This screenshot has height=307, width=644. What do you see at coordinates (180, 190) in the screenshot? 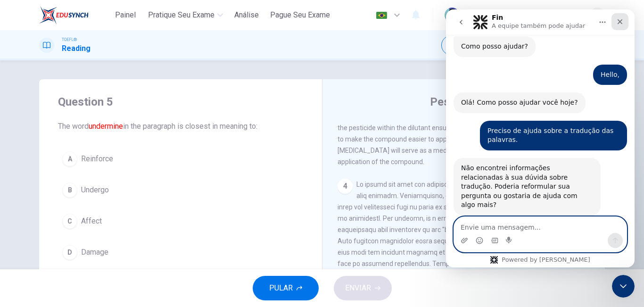
I see `button: BUndergo` at bounding box center [180, 190].